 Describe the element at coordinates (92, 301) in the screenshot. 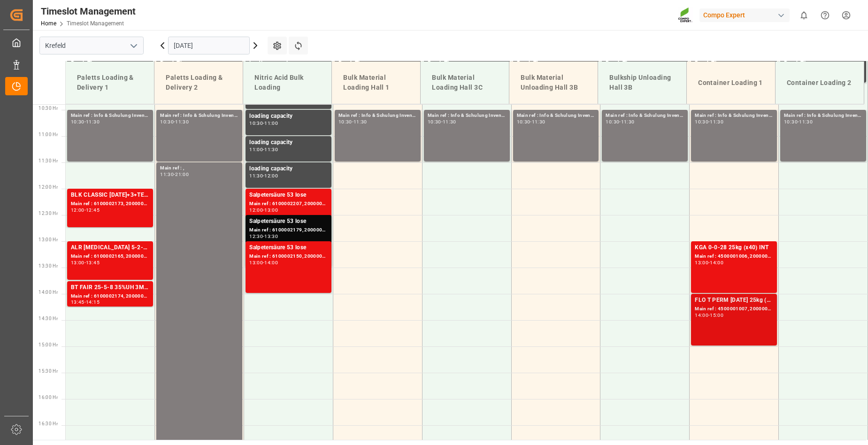

I see `div: 14:15` at that location.